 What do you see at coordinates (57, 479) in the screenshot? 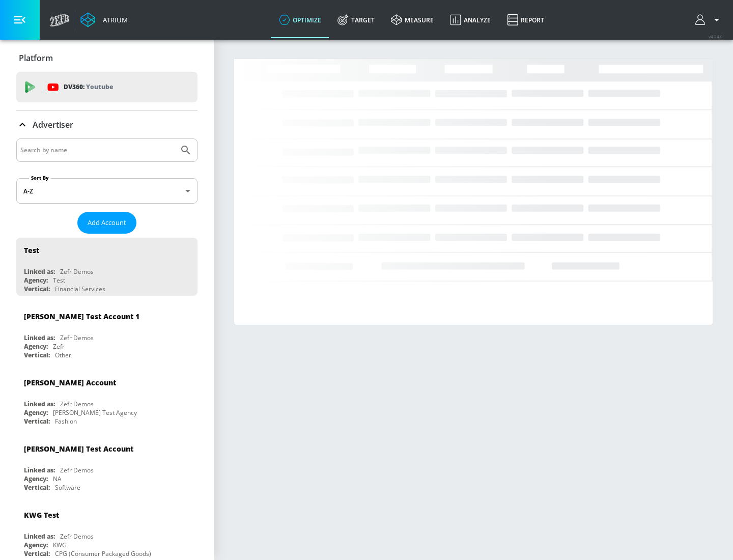
I see `div: NA` at bounding box center [57, 479].